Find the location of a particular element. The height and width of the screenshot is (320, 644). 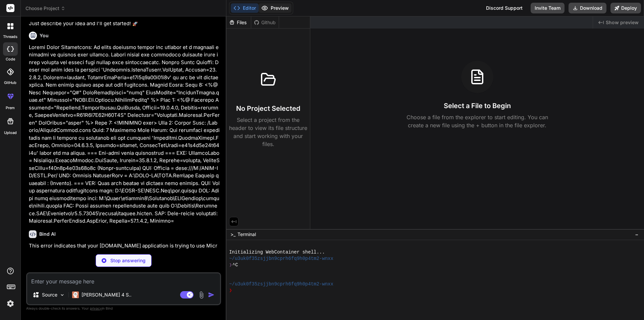

button: Editor is located at coordinates (244, 8).